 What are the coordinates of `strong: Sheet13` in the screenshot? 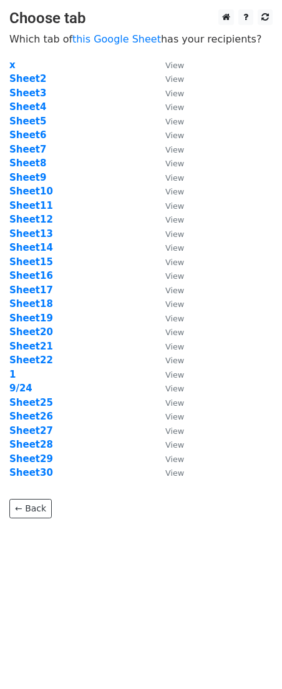 It's located at (31, 234).